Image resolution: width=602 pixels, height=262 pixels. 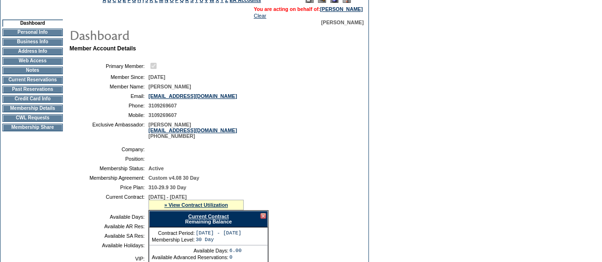 What do you see at coordinates (109, 149) in the screenshot?
I see `td: Company:` at bounding box center [109, 149].